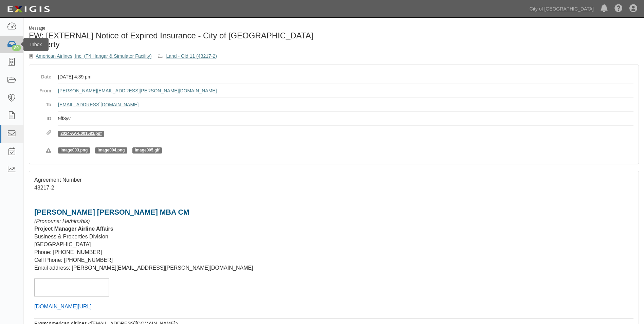 The width and height of the screenshot is (644, 324). What do you see at coordinates (345, 118) in the screenshot?
I see `dd: 9ff3yv` at bounding box center [345, 118].